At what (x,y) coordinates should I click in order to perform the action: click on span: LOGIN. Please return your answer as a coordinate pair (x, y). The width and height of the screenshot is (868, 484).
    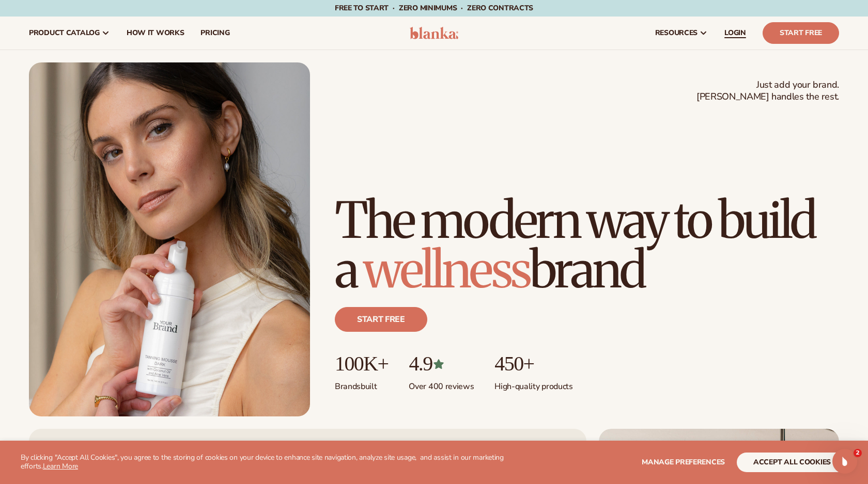
    Looking at the image, I should click on (735, 33).